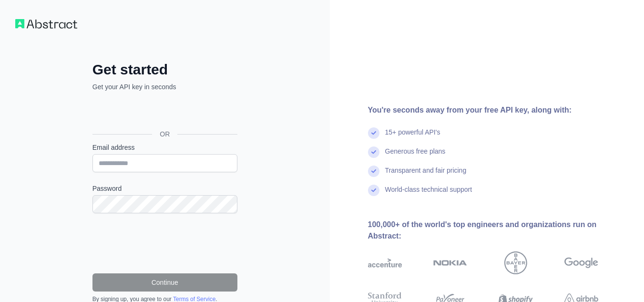 This screenshot has height=302, width=644. I want to click on img: accenture, so click(385, 263).